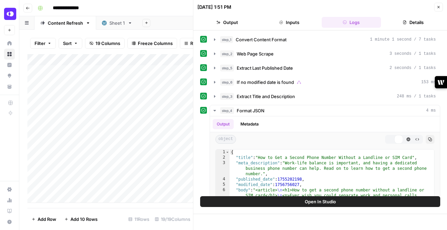 This screenshot has height=230, width=447. Describe the element at coordinates (139, 219) in the screenshot. I see `div: 11 Rows` at that location.